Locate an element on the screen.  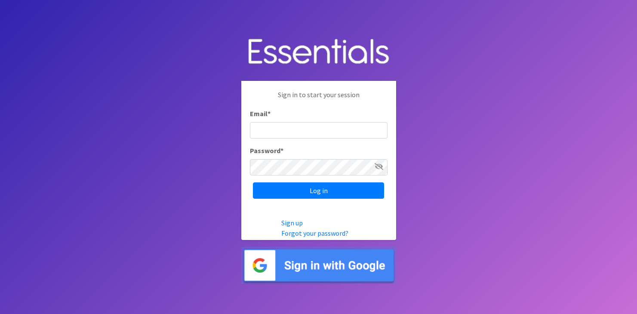
label: Email is located at coordinates (260, 113).